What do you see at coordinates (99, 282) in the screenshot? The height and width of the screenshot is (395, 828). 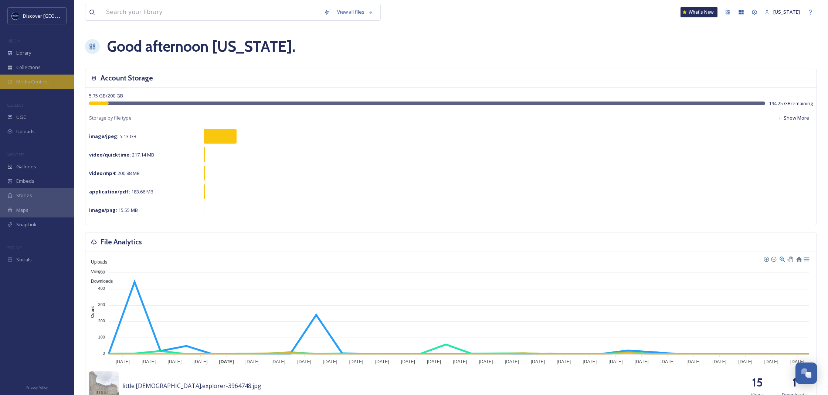 I see `span: Downloads` at bounding box center [99, 282].